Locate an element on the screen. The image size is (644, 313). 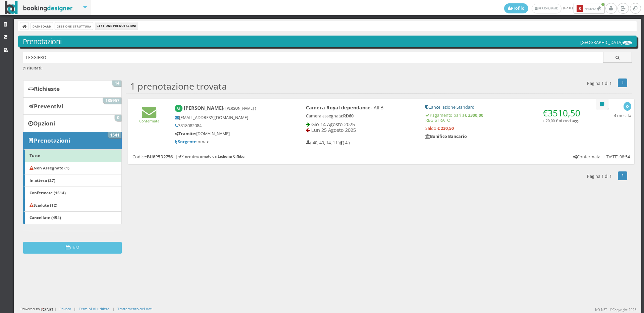
strong: € 230,50 is located at coordinates (445, 128).